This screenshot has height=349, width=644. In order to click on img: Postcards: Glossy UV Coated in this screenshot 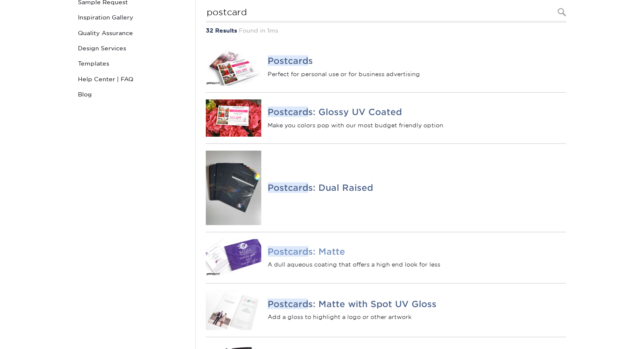, I will do `click(233, 118)`.